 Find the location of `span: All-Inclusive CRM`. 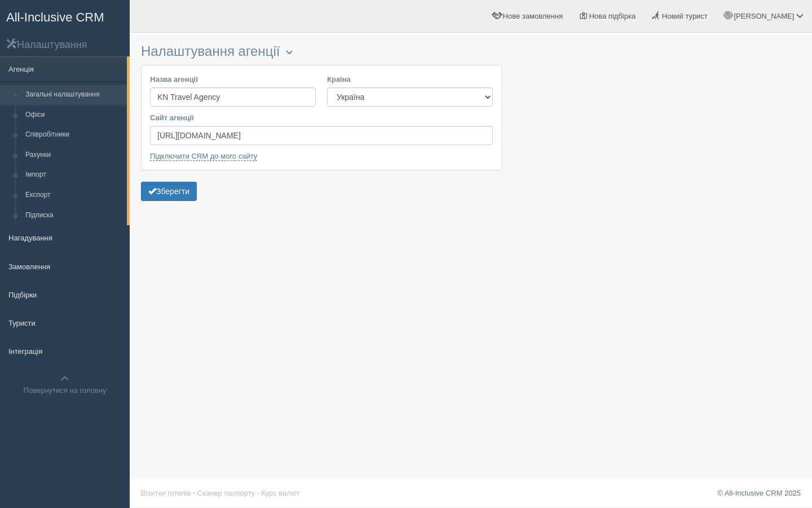

span: All-Inclusive CRM is located at coordinates (55, 17).